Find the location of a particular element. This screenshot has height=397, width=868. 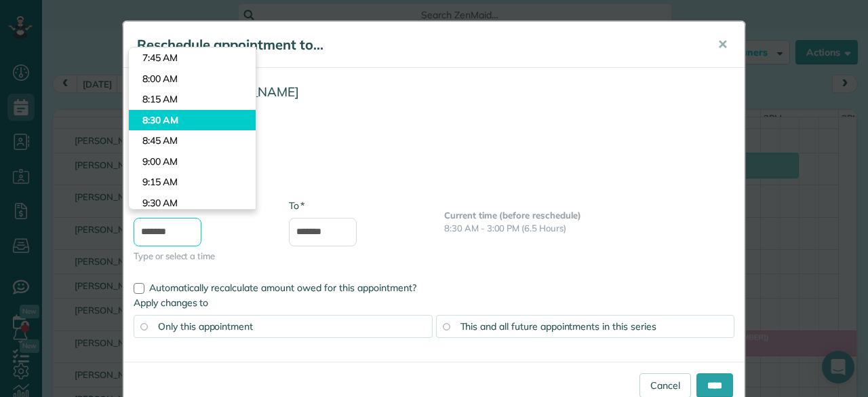

li: 7:45 AM is located at coordinates (192, 58).